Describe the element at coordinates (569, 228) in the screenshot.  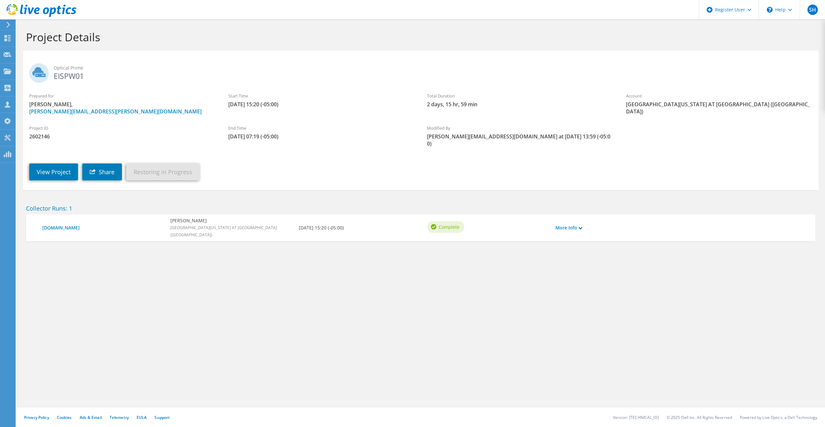
I see `a: More Info` at that location.